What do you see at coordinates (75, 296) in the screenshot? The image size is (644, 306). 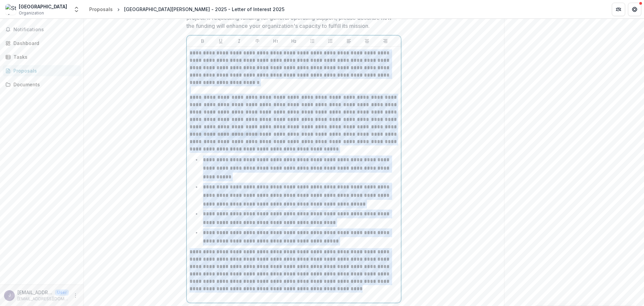 I see `button: More` at bounding box center [75, 296].